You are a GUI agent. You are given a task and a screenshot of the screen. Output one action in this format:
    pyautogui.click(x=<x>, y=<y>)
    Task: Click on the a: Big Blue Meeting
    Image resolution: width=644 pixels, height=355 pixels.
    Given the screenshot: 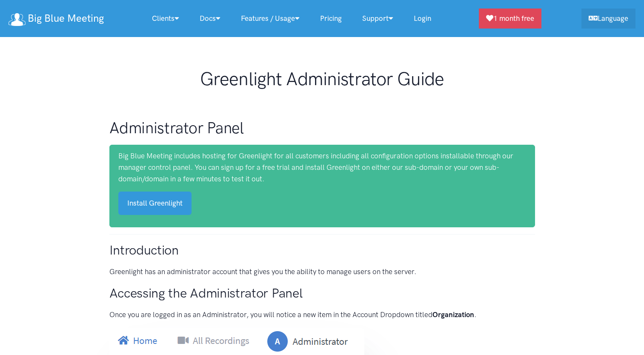 What is the action you would take?
    pyautogui.click(x=56, y=18)
    